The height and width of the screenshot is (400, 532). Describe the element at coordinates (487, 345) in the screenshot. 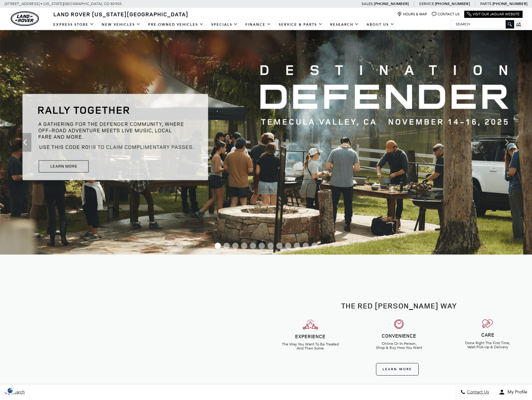

I see `h6: Done Right The First Time, Valet Pick-Up & Delivery` at that location.